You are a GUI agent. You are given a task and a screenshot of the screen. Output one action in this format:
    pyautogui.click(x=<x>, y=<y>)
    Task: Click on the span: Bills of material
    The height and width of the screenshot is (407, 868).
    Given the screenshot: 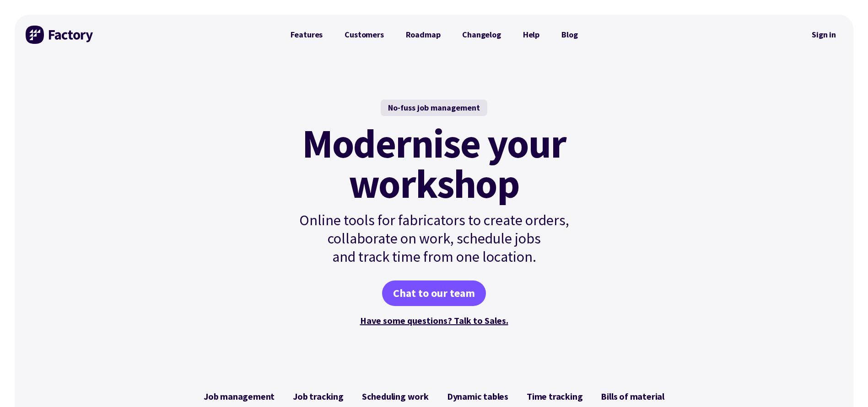 What is the action you would take?
    pyautogui.click(x=632, y=397)
    